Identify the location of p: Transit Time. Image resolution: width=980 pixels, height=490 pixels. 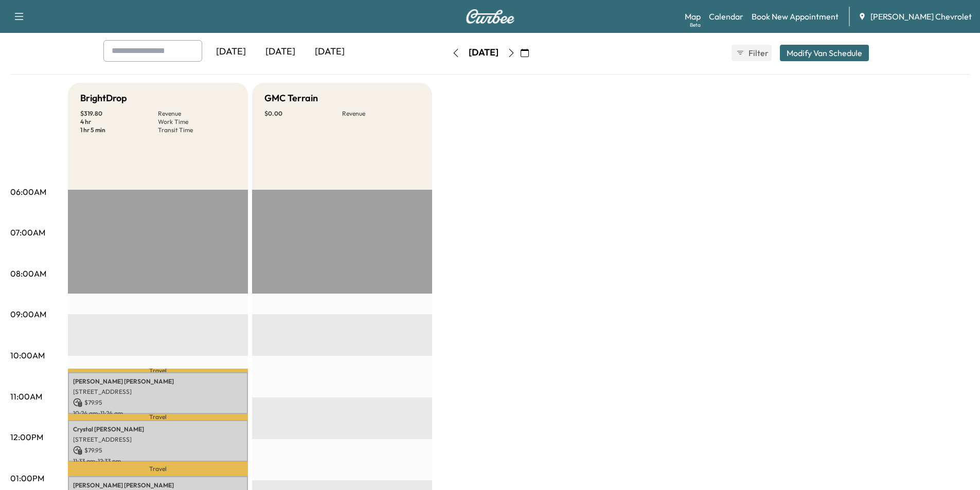
(196, 130).